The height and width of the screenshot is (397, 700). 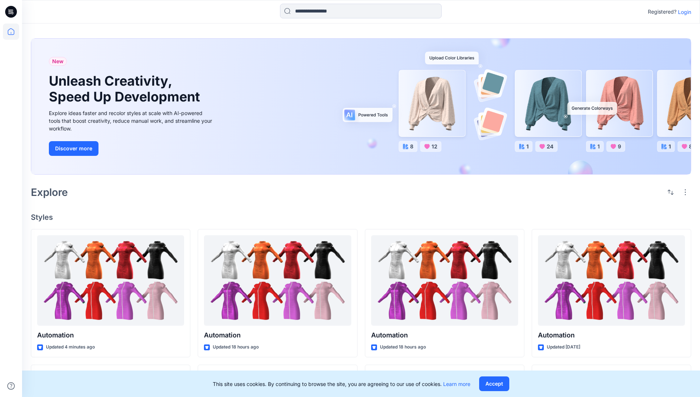 What do you see at coordinates (49, 192) in the screenshot?
I see `h2: Explore` at bounding box center [49, 192].